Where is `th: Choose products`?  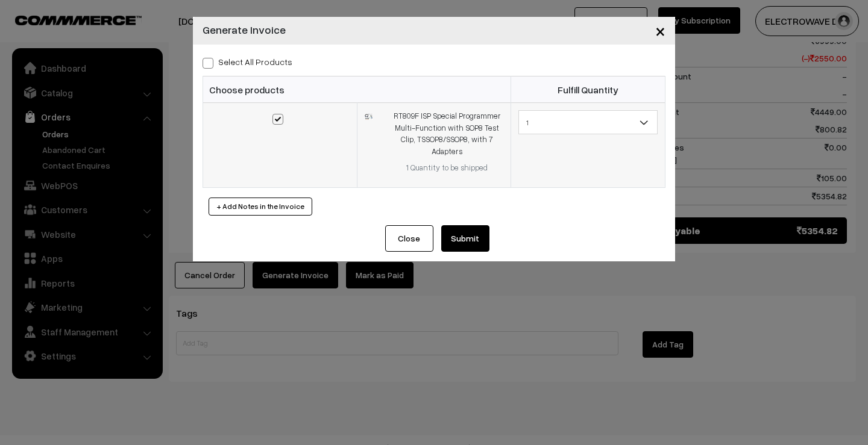 th: Choose products is located at coordinates (357, 90).